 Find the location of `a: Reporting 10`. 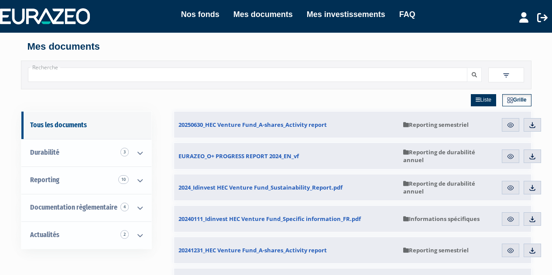

a: Reporting 10 is located at coordinates (86, 180).